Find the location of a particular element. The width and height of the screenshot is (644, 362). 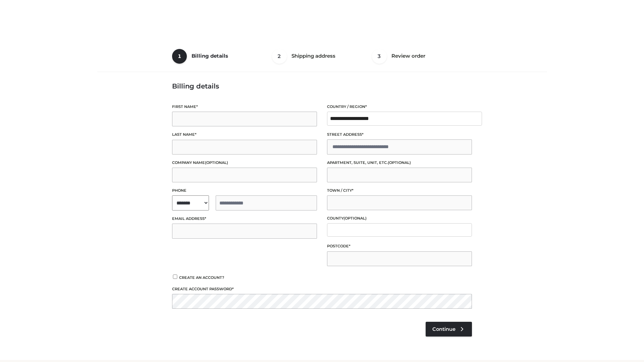

label: Phone is located at coordinates (245, 190).